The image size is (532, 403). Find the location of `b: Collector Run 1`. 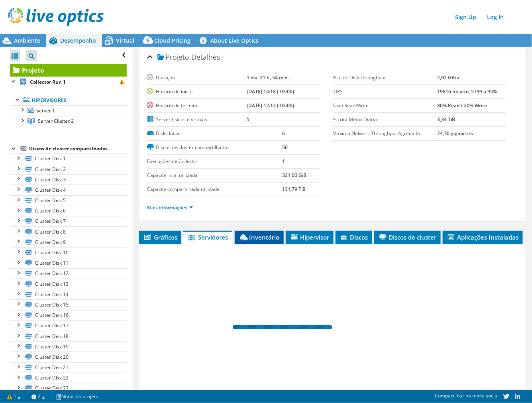

b: Collector Run 1 is located at coordinates (48, 82).